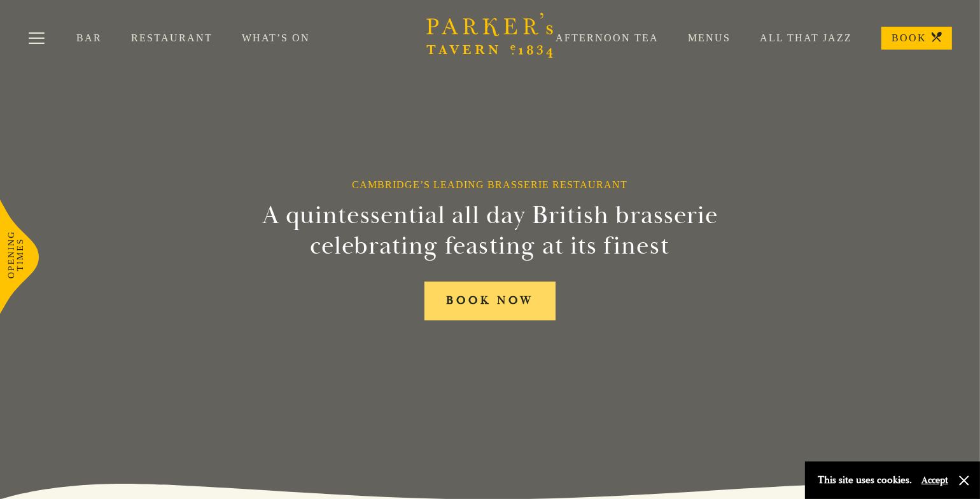 Image resolution: width=980 pixels, height=499 pixels. I want to click on h2: A quintessential all day British brasserie celebrating feasting at its finest, so click(490, 231).